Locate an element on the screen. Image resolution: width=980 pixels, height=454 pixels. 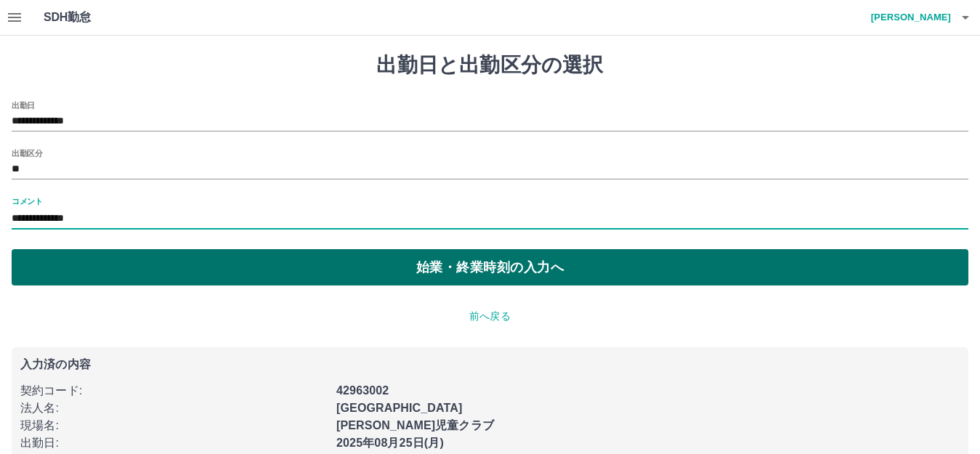
b: 2025年08月25日(月) is located at coordinates (390, 442).